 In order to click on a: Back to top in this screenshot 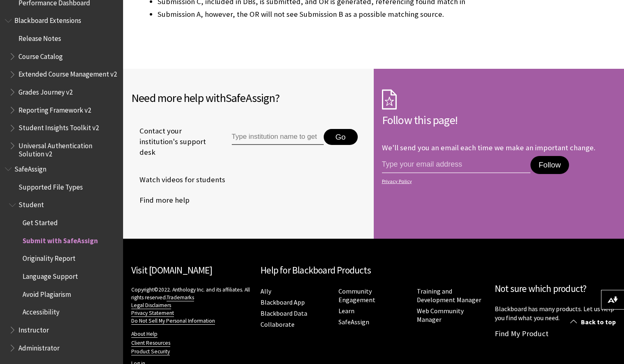, I will do `click(594, 322)`.